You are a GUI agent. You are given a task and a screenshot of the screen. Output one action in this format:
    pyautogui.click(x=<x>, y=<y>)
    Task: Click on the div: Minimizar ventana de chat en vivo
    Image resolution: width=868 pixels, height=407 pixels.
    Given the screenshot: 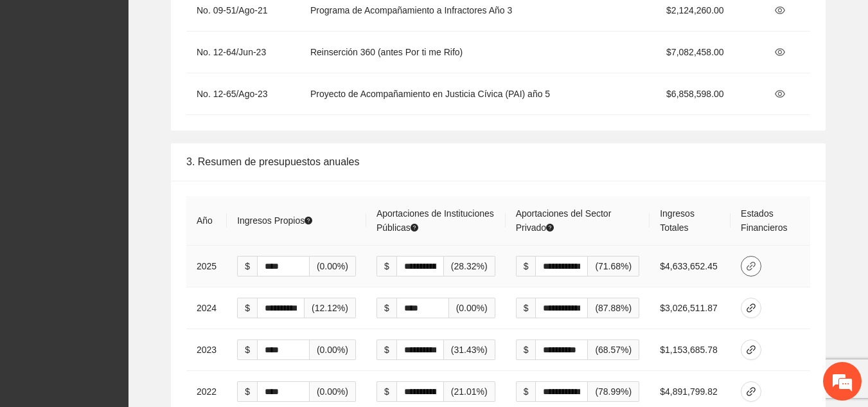 What is the action you would take?
    pyautogui.click(x=226, y=22)
    